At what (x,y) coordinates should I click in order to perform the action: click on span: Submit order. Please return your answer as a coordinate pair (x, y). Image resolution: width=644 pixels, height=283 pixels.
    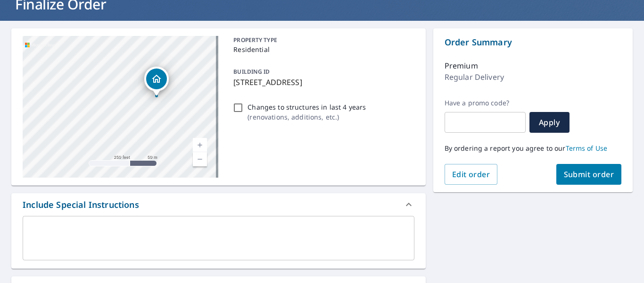
    Looking at the image, I should click on (589, 174).